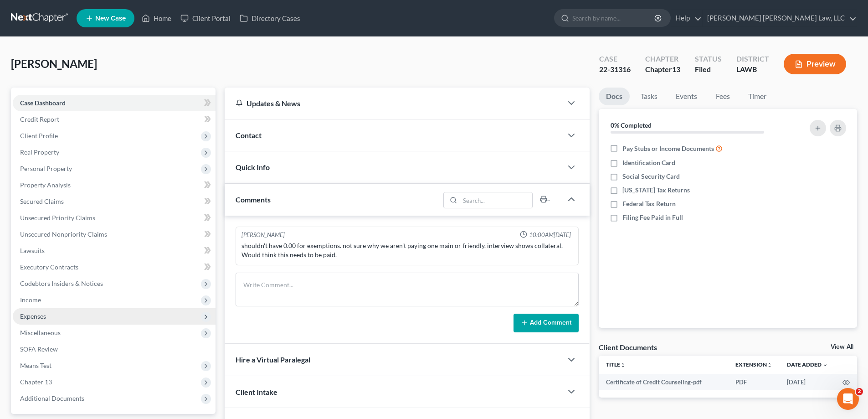  I want to click on span: Client Intake, so click(257, 392).